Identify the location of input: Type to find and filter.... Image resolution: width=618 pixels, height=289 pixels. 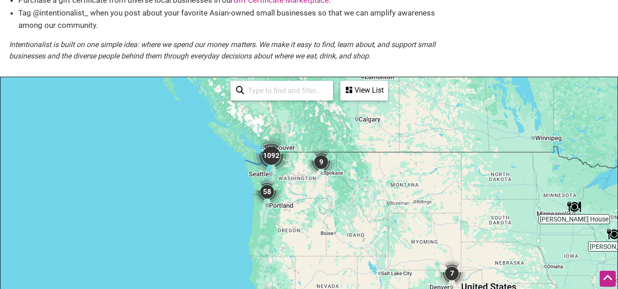
(286, 91).